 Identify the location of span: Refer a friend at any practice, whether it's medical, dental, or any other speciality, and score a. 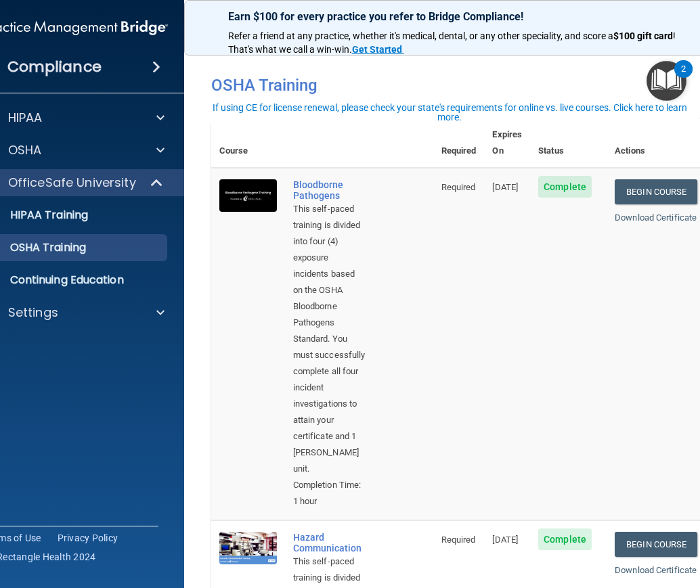
(421, 36).